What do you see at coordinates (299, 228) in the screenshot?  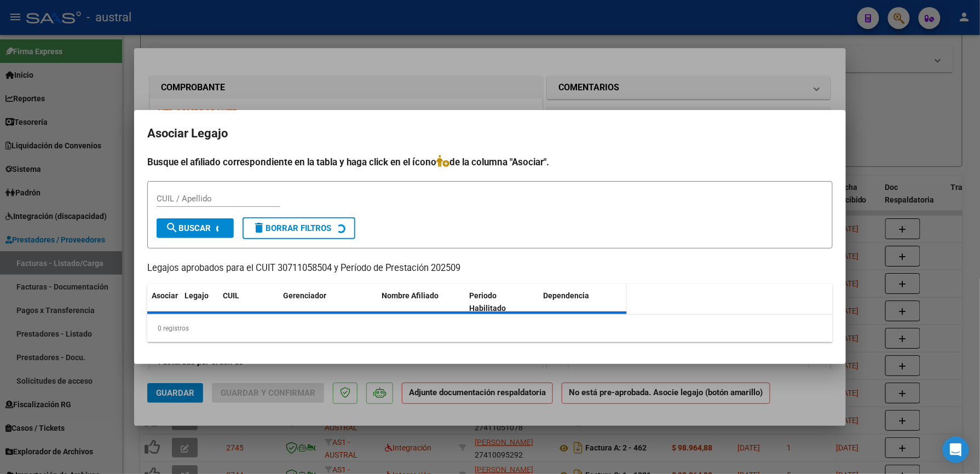 I see `button: Borrar Filtros` at bounding box center [299, 228].